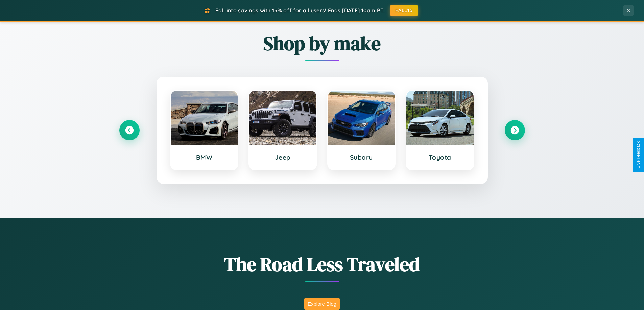  Describe the element at coordinates (283, 158) in the screenshot. I see `h3: Jeep` at that location.